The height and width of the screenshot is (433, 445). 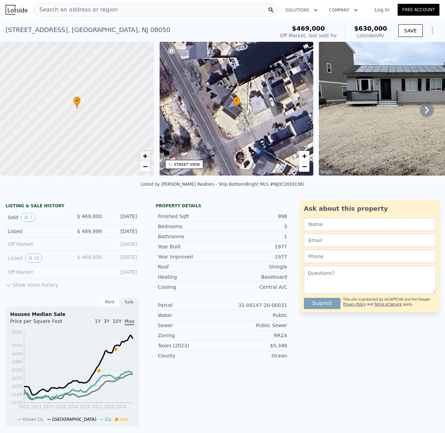 I want to click on div: Baseboard, so click(x=255, y=277).